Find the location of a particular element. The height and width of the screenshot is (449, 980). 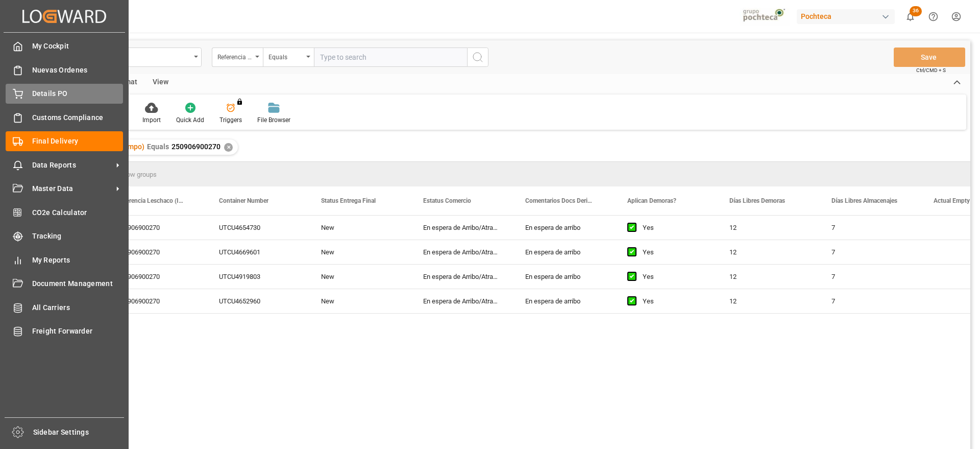

div: Quick Add is located at coordinates (190, 120).